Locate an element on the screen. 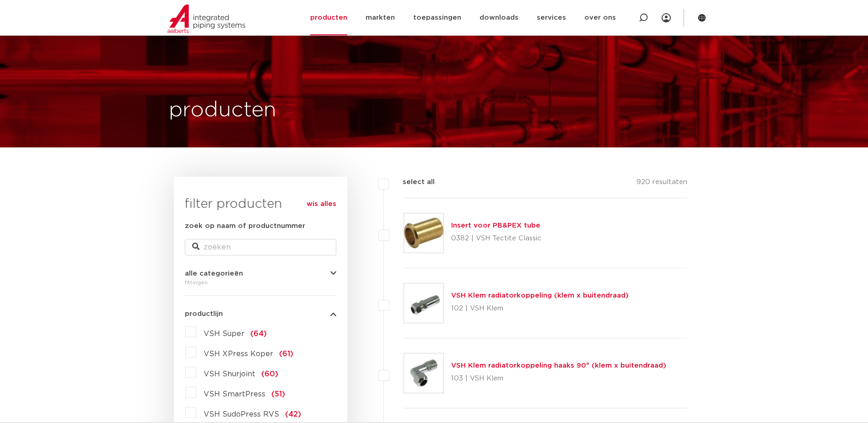  span: VSH SmartPress is located at coordinates (234, 394).